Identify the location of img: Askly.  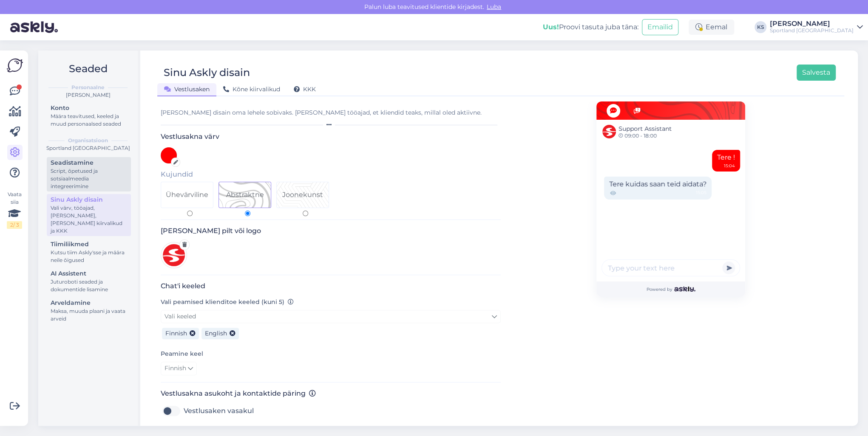
(685, 289).